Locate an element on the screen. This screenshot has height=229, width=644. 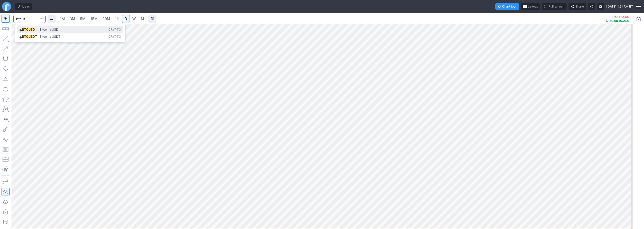
button: Range is located at coordinates (153, 19).